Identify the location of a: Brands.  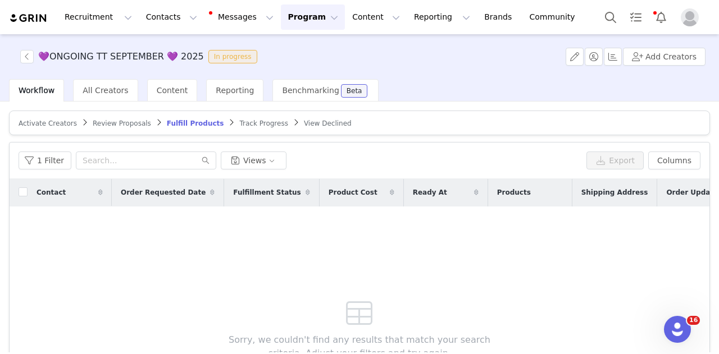
(499, 17).